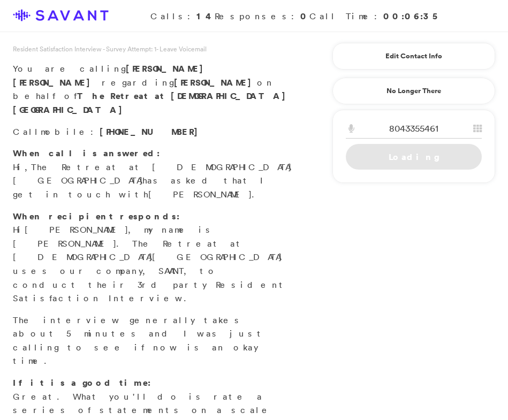 Image resolution: width=508 pixels, height=420 pixels. Describe the element at coordinates (86, 153) in the screenshot. I see `strong: When call is answered:` at that location.